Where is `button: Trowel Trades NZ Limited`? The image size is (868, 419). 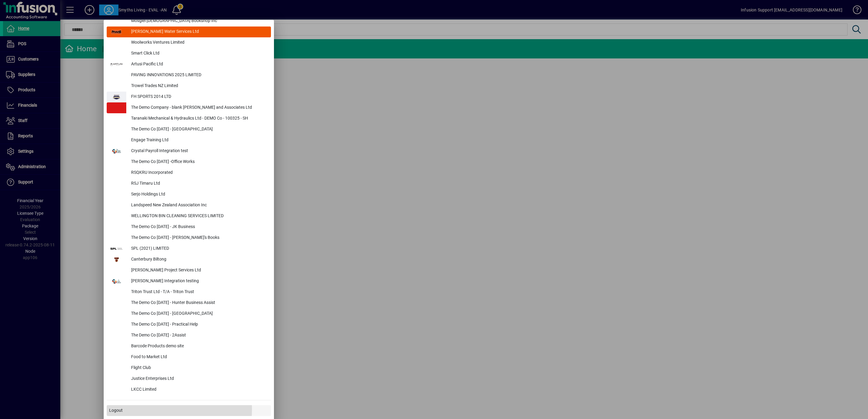
button: Trowel Trades NZ Limited is located at coordinates (188, 86).